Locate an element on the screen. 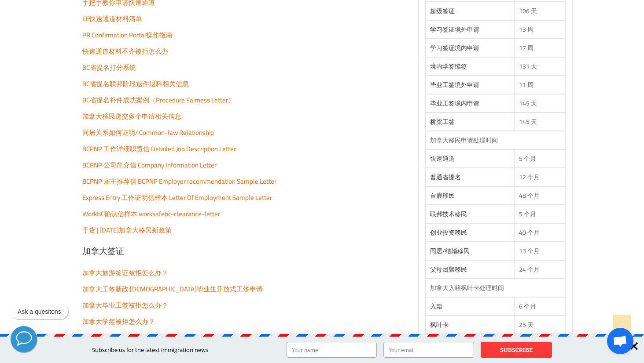  strong: SUBSCRIBE is located at coordinates (516, 350).